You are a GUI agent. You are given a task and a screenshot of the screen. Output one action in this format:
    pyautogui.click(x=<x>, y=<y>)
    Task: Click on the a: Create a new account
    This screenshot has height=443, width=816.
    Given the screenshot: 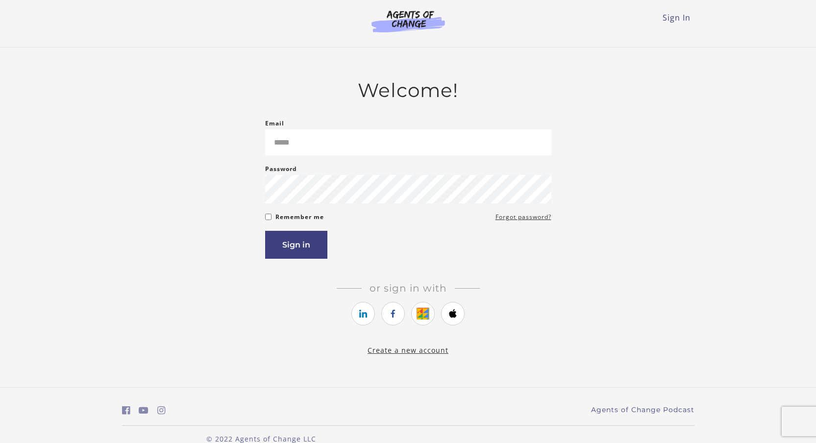 What is the action you would take?
    pyautogui.click(x=408, y=350)
    